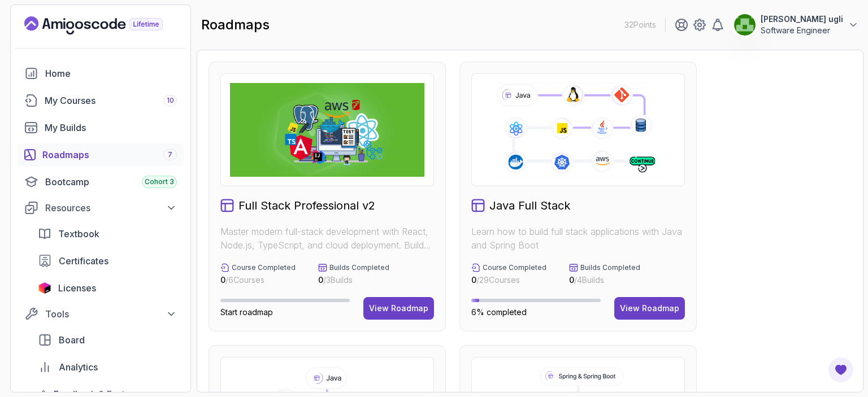  Describe the element at coordinates (78, 367) in the screenshot. I see `span: Analytics` at that location.